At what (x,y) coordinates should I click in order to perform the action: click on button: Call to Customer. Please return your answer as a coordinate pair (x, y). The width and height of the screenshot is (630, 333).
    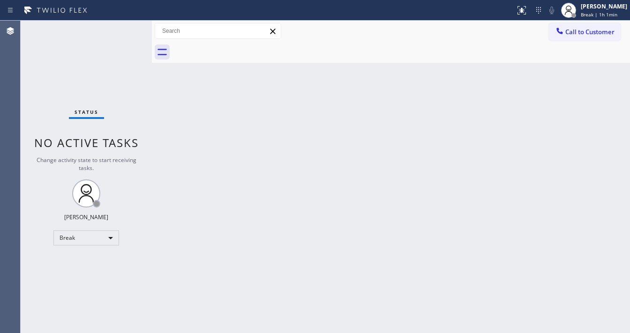
    Looking at the image, I should click on (585, 32).